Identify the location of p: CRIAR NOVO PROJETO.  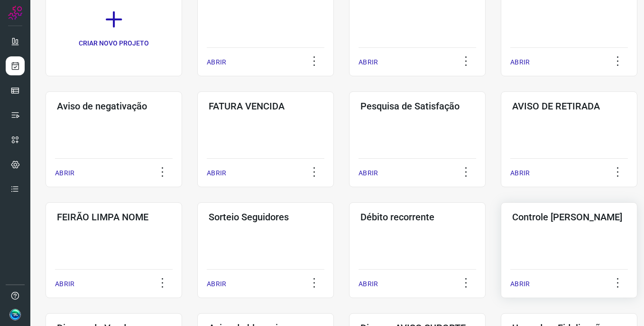
(114, 43).